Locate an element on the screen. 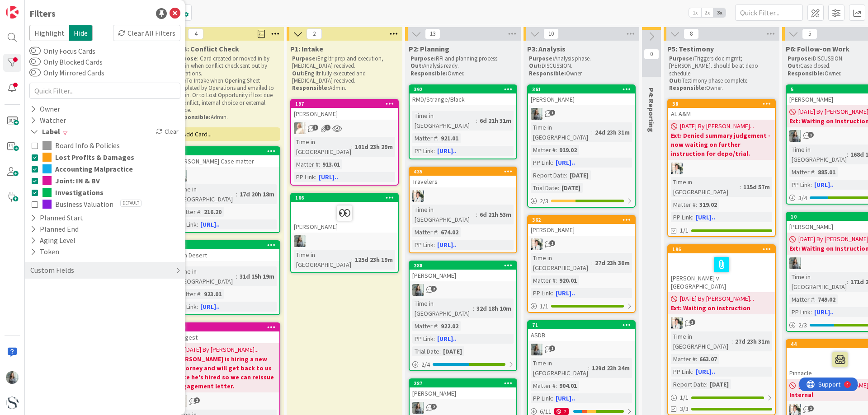  button: Accounting Malpractice is located at coordinates (105, 169).